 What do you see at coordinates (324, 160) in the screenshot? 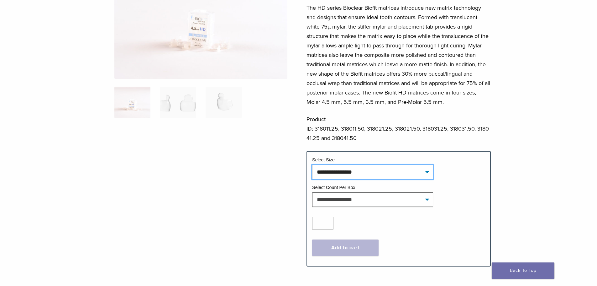
I see `label: Select Size` at bounding box center [324, 160].